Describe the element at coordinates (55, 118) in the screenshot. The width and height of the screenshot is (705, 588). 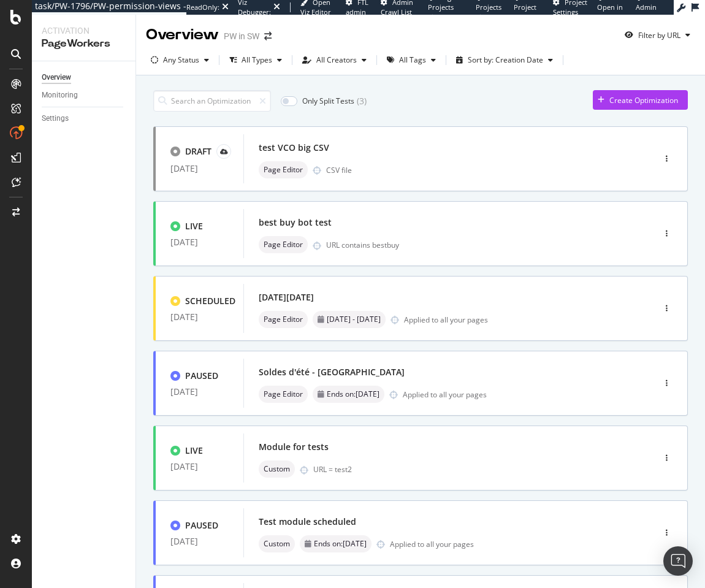
I see `div: Settings` at that location.